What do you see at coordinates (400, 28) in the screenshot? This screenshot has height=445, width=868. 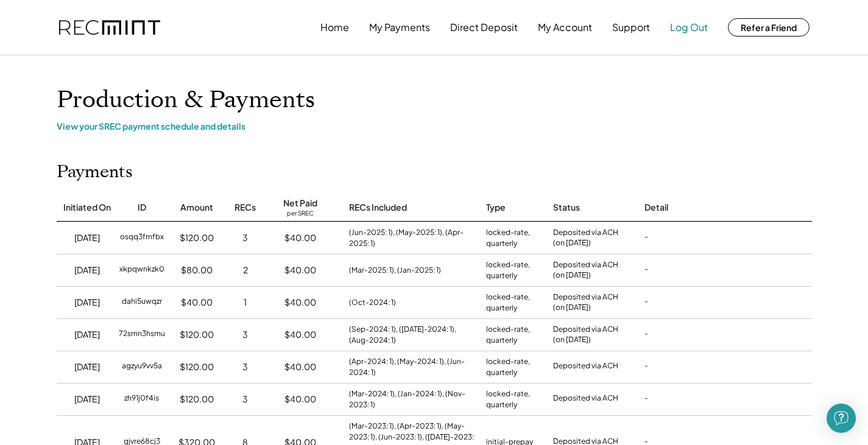 I see `button: My Payments` at bounding box center [400, 28].